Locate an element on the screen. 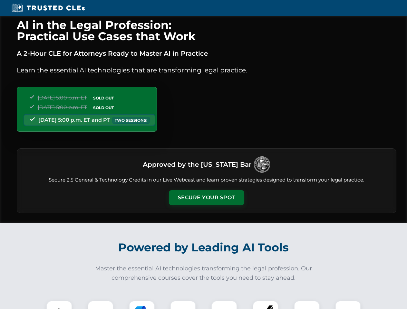 Image resolution: width=407 pixels, height=309 pixels. p: Secure 2.5 General & Technology Credits in our Live Webcast and learn proven strategies designed ... is located at coordinates (206, 180).